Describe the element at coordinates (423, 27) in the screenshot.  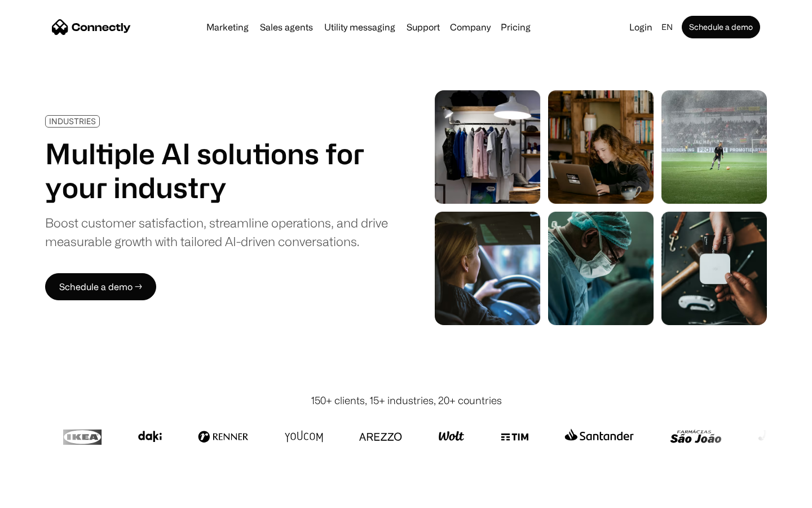
I see `a: Support` at that location.